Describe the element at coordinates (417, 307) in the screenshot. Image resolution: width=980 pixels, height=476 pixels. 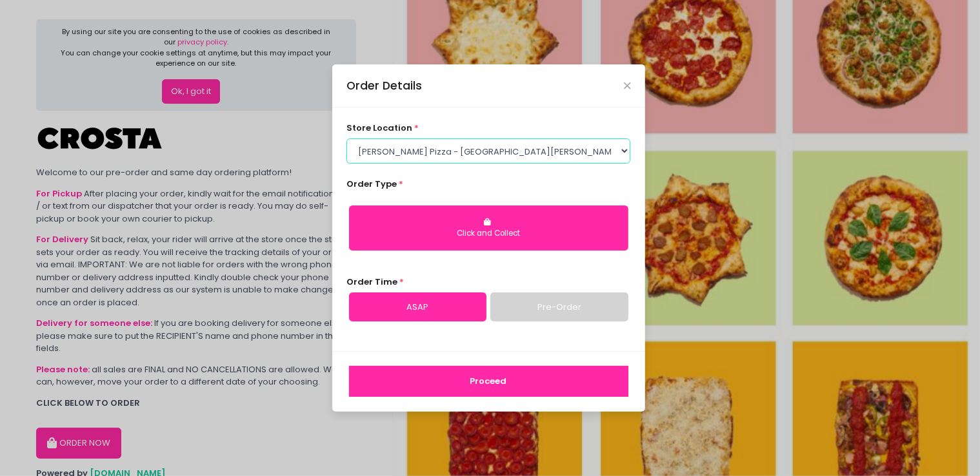
I see `a: ASAP` at that location.